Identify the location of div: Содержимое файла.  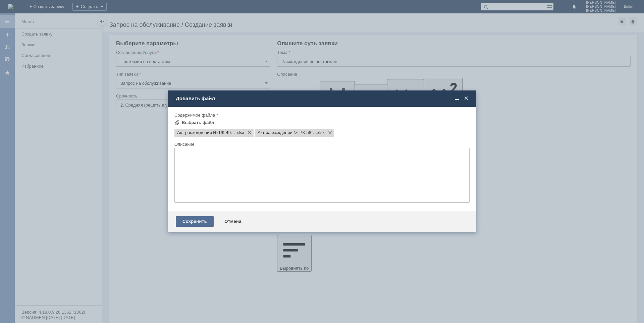
(321, 115).